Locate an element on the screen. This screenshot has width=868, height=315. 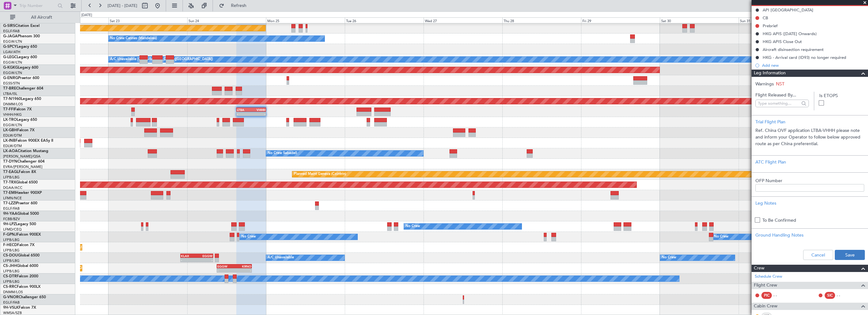
div: Prebrief is located at coordinates (770, 26).